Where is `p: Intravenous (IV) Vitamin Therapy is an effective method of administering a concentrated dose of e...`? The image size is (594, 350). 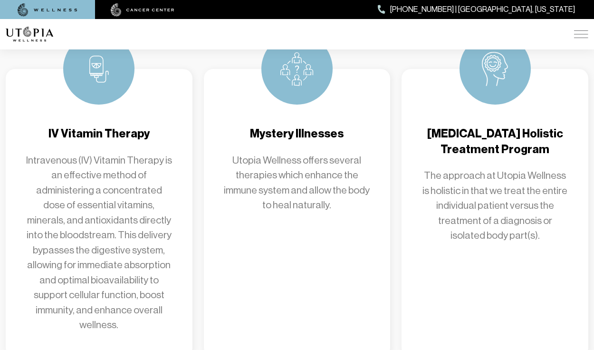 p: Intravenous (IV) Vitamin Therapy is an effective method of administering a concentrated dose of e... is located at coordinates (99, 243).